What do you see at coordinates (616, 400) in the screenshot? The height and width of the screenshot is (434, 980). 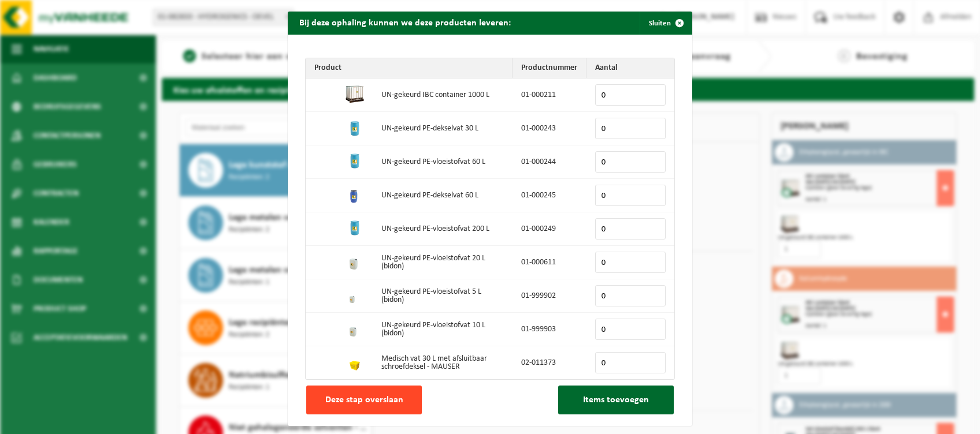 I see `button: Items toevoegen` at bounding box center [616, 400].